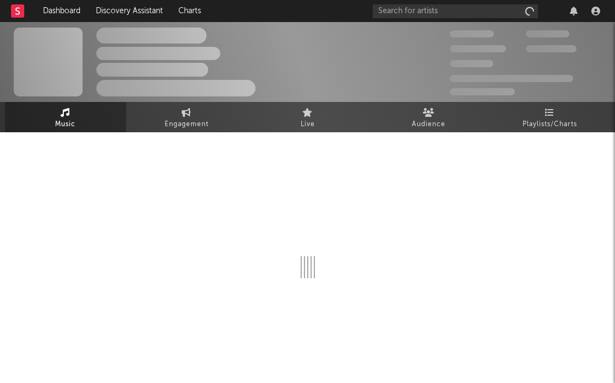 The image size is (615, 383). Describe the element at coordinates (187, 117) in the screenshot. I see `a: Engagement` at that location.